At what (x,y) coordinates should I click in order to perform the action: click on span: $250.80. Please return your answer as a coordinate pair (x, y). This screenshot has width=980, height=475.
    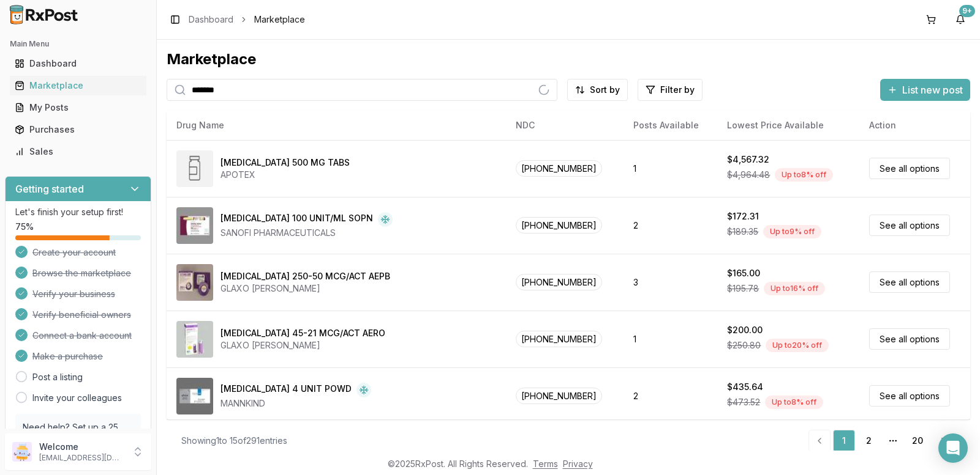
    Looking at the image, I should click on (743, 345).